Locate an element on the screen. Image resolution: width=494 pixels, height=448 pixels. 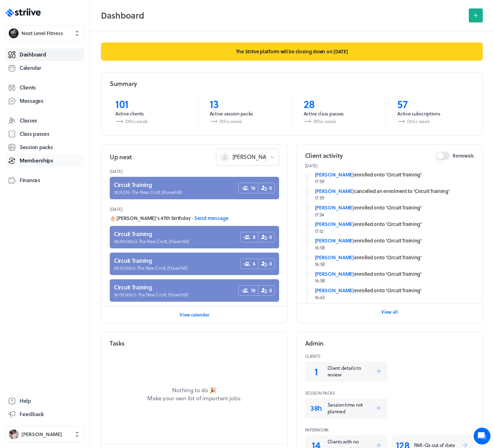
p: 16:43 is located at coordinates (394, 297).